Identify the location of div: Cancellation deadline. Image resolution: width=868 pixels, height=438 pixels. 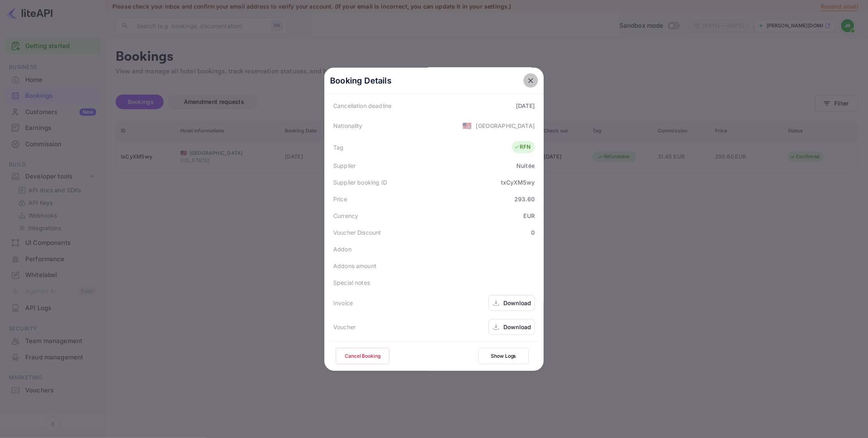
(362, 106).